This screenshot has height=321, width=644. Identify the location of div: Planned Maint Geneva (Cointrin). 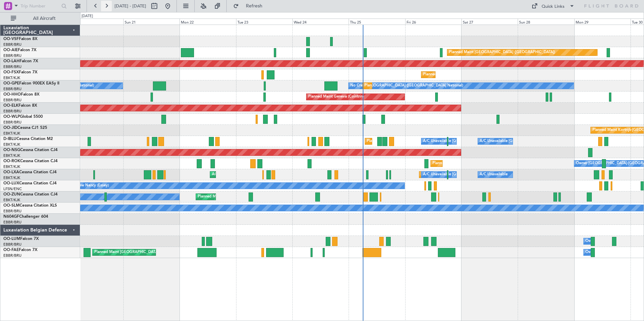
(336, 97).